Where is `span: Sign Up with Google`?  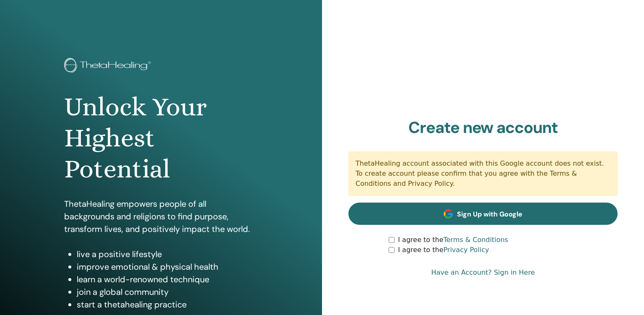
span: Sign Up with Google is located at coordinates (490, 214).